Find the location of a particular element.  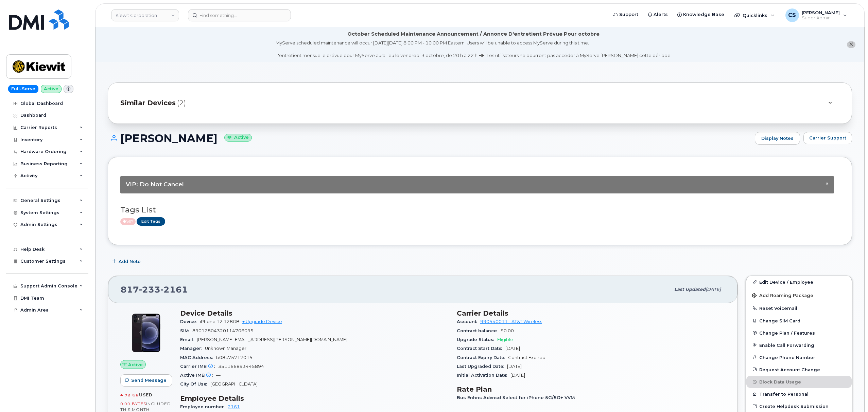

span: Account is located at coordinates (468, 322).